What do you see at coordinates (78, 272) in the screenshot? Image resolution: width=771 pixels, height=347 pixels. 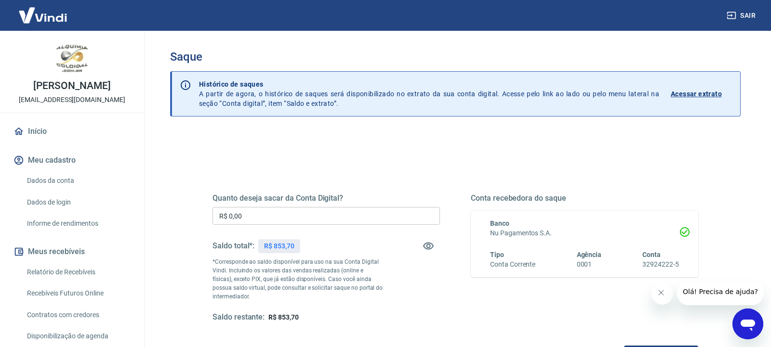 I see `a: Relatório de Recebíveis` at bounding box center [78, 272].